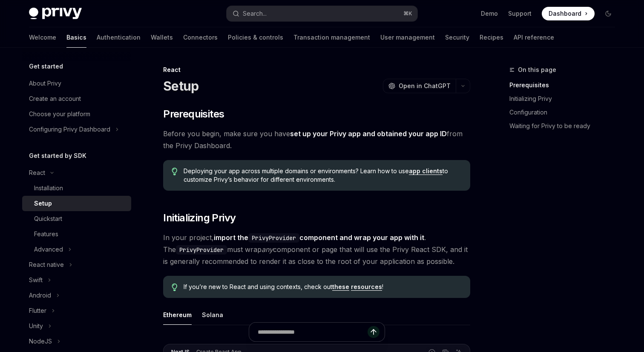 This screenshot has width=644, height=352. What do you see at coordinates (77, 250) in the screenshot?
I see `button: Toggle Advanced section` at bounding box center [77, 250].